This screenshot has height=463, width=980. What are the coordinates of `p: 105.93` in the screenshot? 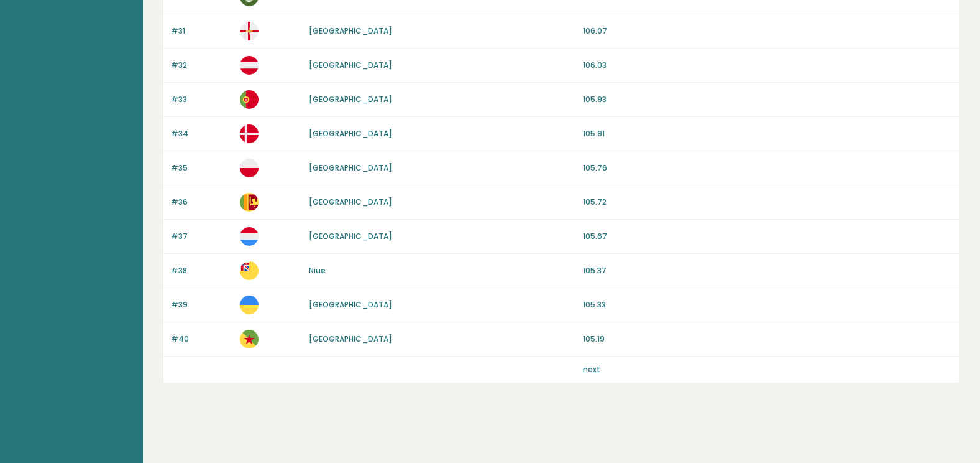 It's located at (767, 100).